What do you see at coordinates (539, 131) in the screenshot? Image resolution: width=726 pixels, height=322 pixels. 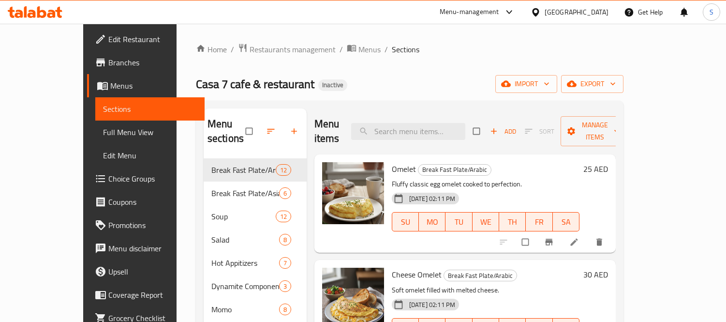 I see `span: Select section first` at bounding box center [539, 131].